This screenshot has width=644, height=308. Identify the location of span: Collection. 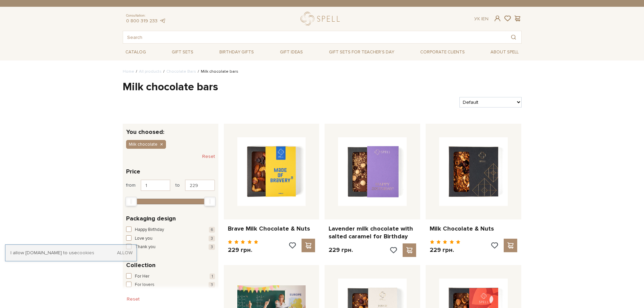
(141, 265).